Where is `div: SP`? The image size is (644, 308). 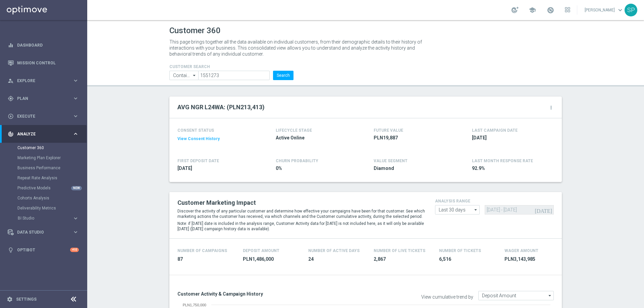 div: SP is located at coordinates (631, 10).